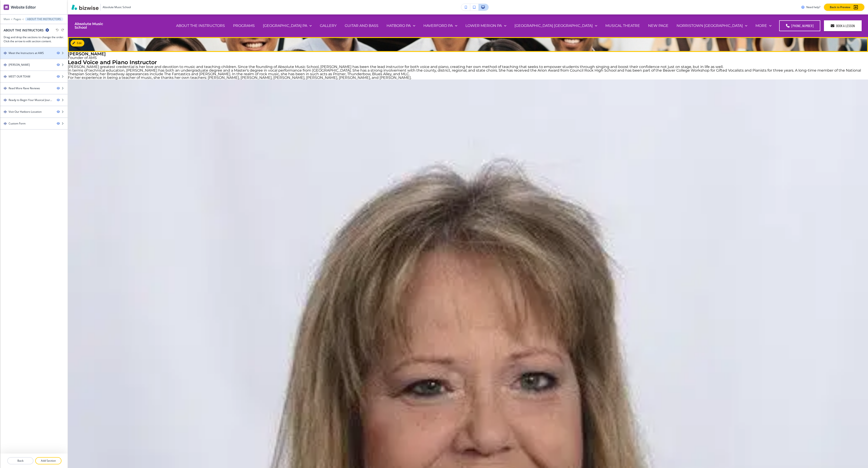  I want to click on h3: Drag and drop the sections to change the order. Click the arrow to edit section content., so click(34, 40).